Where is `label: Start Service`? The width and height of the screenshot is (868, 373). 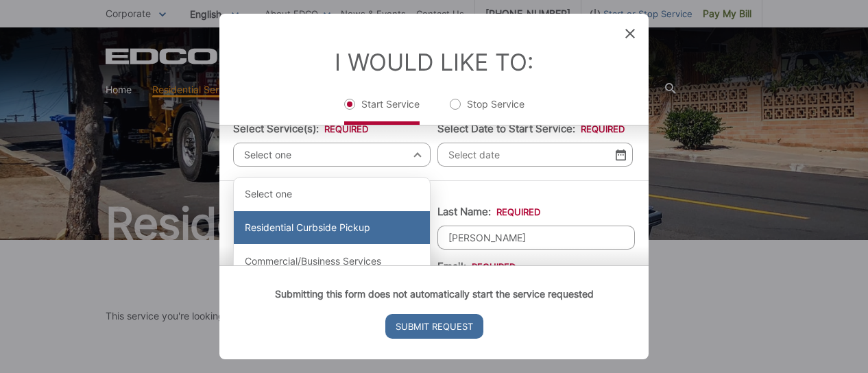 label: Start Service is located at coordinates (382, 111).